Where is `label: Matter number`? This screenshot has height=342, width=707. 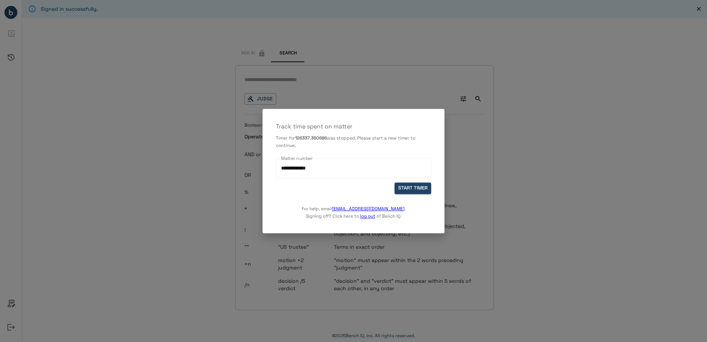
label: Matter number is located at coordinates (297, 158).